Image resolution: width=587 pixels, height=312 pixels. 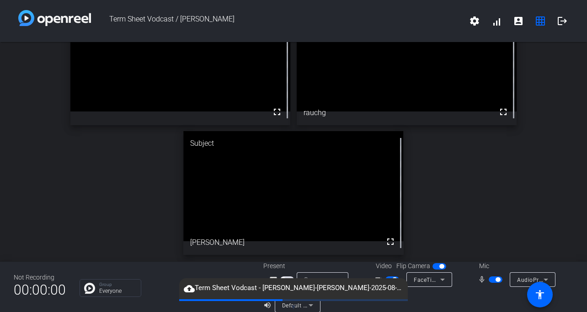 What do you see at coordinates (40, 290) in the screenshot?
I see `span: 00:00:00` at bounding box center [40, 290].